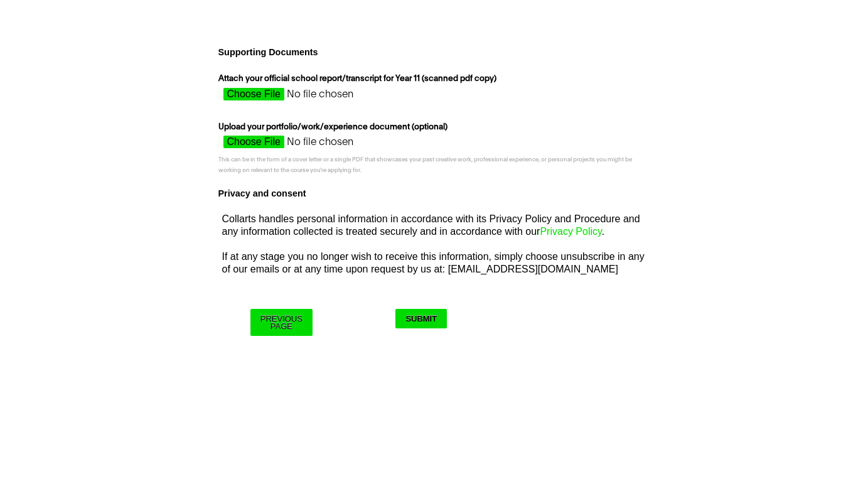  What do you see at coordinates (282, 322) in the screenshot?
I see `input: Previous Page` at bounding box center [282, 322].